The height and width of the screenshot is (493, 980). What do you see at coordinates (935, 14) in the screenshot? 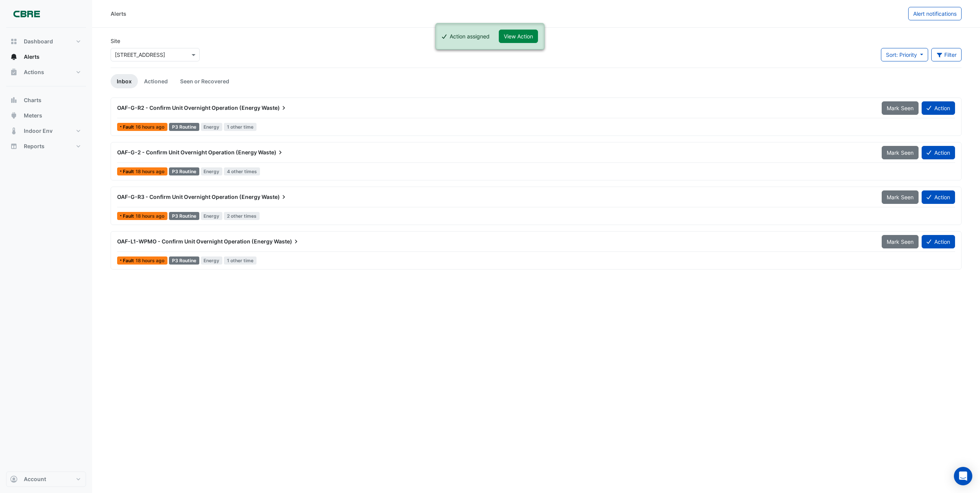
I see `span: Alert notifications` at bounding box center [935, 14].